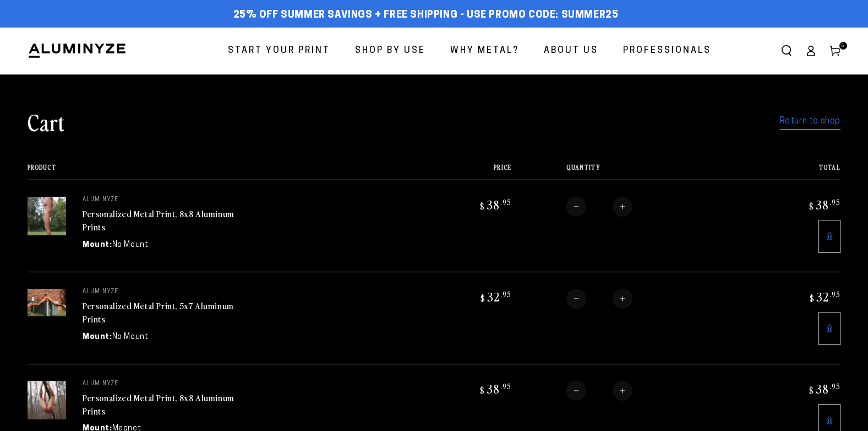  What do you see at coordinates (47, 302) in the screenshot?
I see `img: 5"x7" Rectangle White Glossy Aluminyzed Photo` at bounding box center [47, 302].